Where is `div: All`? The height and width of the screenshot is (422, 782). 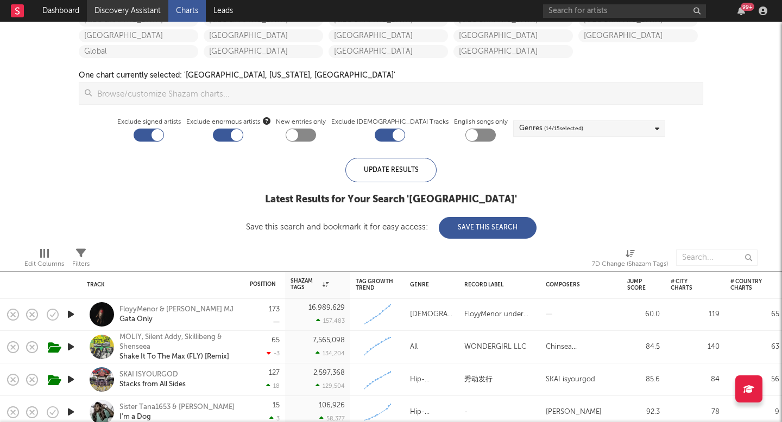 div: All is located at coordinates (414, 348).